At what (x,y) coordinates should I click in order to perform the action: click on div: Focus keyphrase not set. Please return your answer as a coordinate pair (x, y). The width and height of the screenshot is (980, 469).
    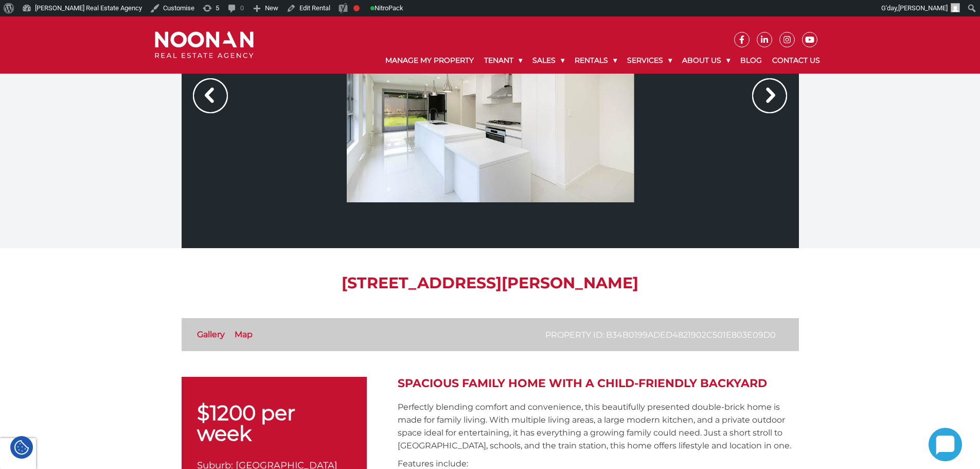
    Looking at the image, I should click on (357, 8).